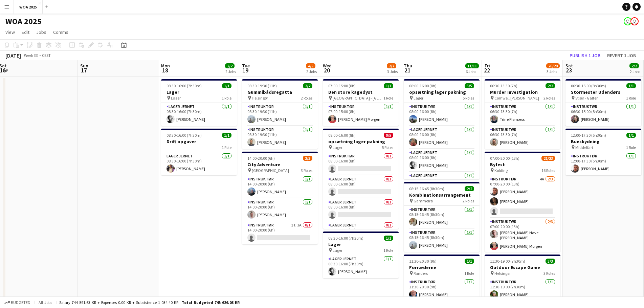  I want to click on app-user-avatar: Drift Drift, so click(627, 21).